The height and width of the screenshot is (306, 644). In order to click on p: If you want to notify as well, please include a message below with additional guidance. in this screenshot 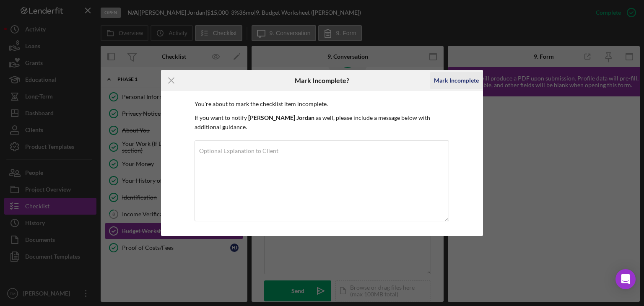, I will do `click(322, 122)`.